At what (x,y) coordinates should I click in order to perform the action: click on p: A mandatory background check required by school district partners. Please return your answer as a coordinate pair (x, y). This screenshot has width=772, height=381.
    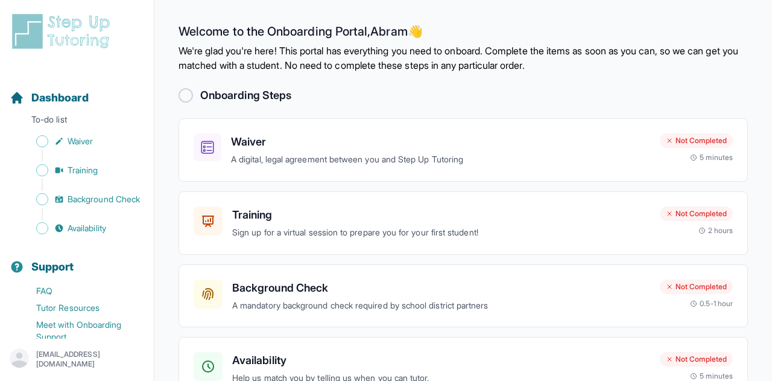
    Looking at the image, I should click on (441, 305).